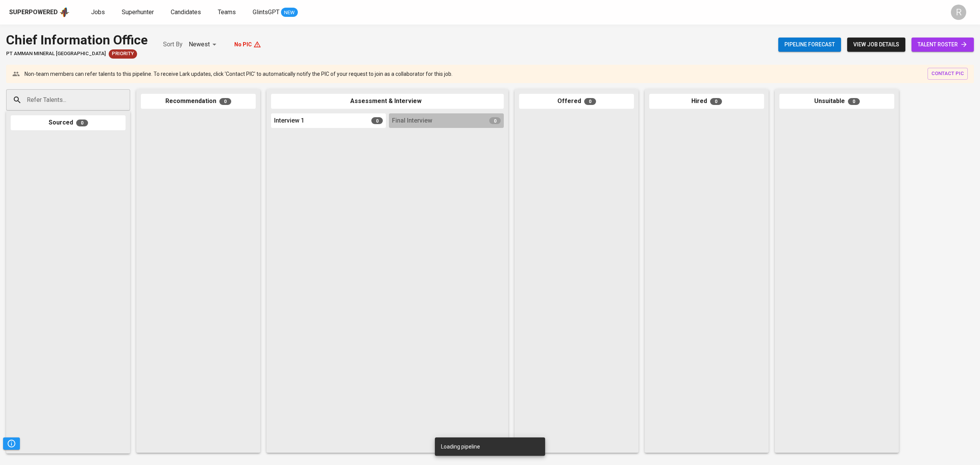 The image size is (980, 465). What do you see at coordinates (138, 12) in the screenshot?
I see `span: Superhunter` at bounding box center [138, 12].